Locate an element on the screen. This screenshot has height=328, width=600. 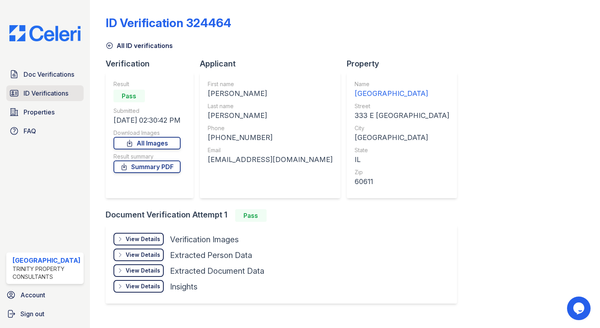
div: Verification Images is located at coordinates (204, 239).